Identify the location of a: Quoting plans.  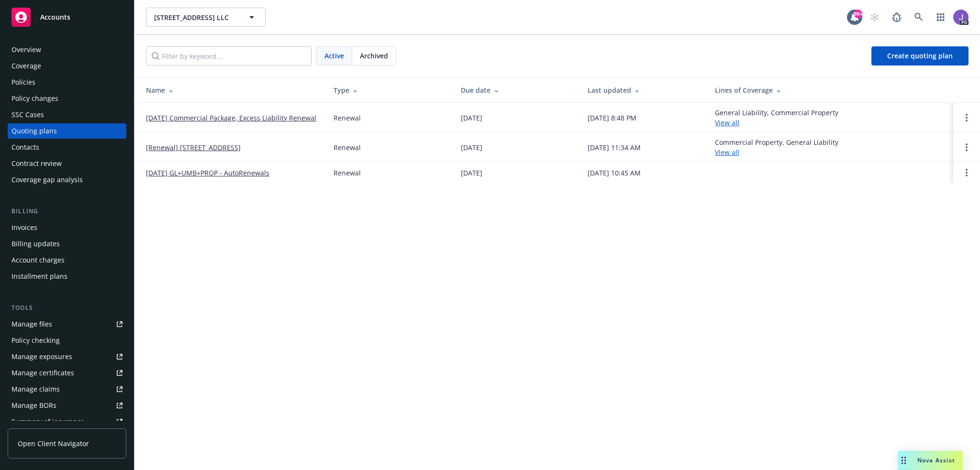
(67, 131).